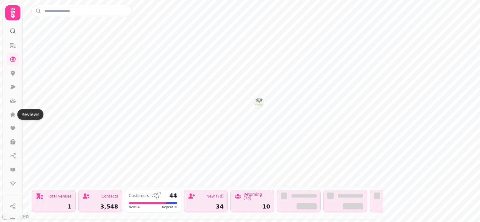  Describe the element at coordinates (259, 104) in the screenshot. I see `div: Map marker` at that location.